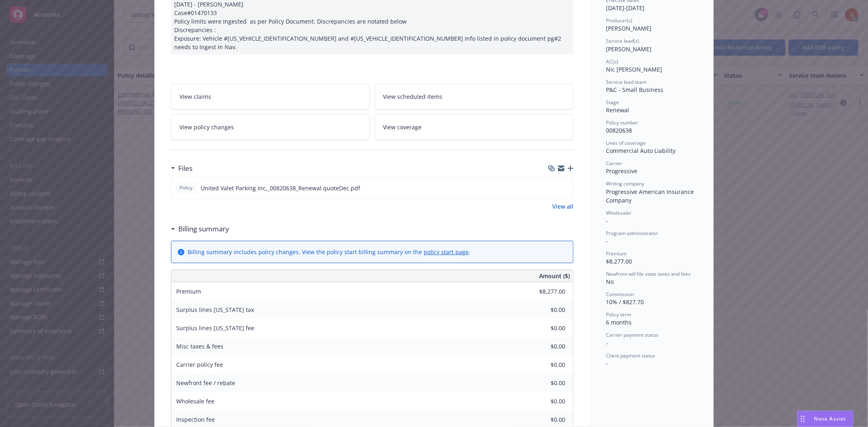 The image size is (868, 427). I want to click on span: Wholesale fee, so click(195, 401).